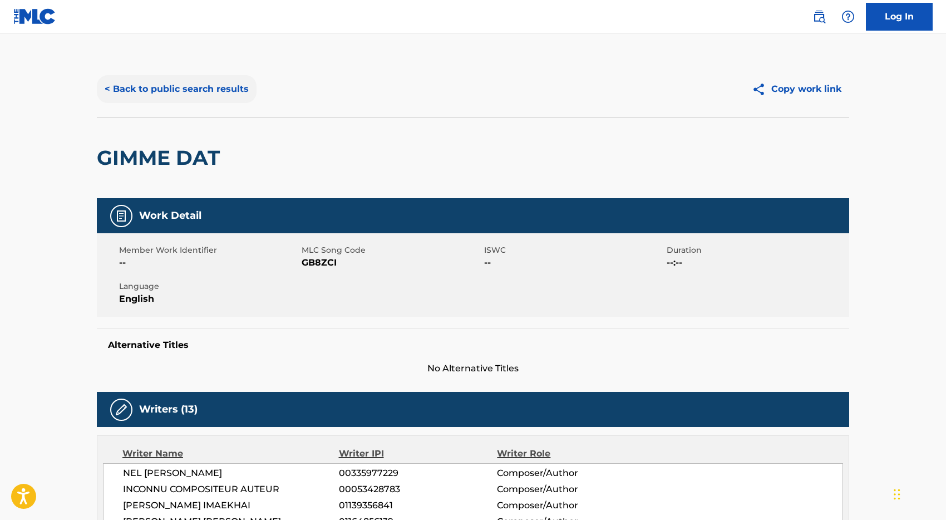 Image resolution: width=946 pixels, height=520 pixels. What do you see at coordinates (899, 17) in the screenshot?
I see `a: Log In` at bounding box center [899, 17].